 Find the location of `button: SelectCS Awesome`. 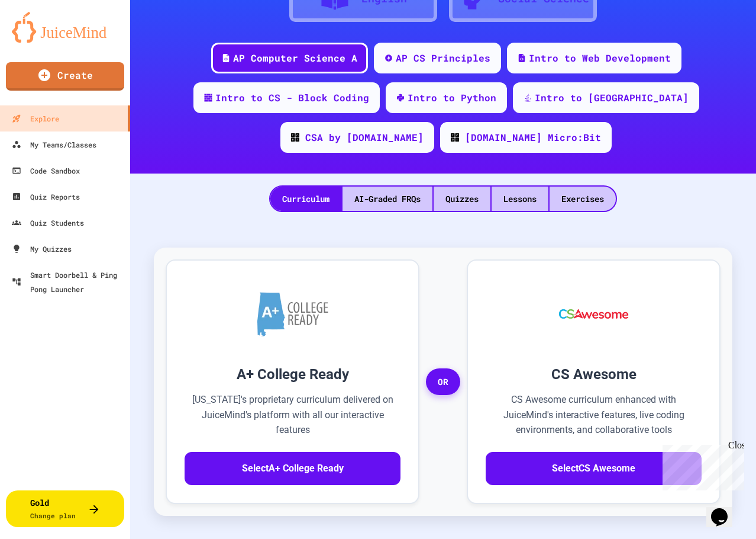

button: SelectCS Awesome is located at coordinates (594, 468).